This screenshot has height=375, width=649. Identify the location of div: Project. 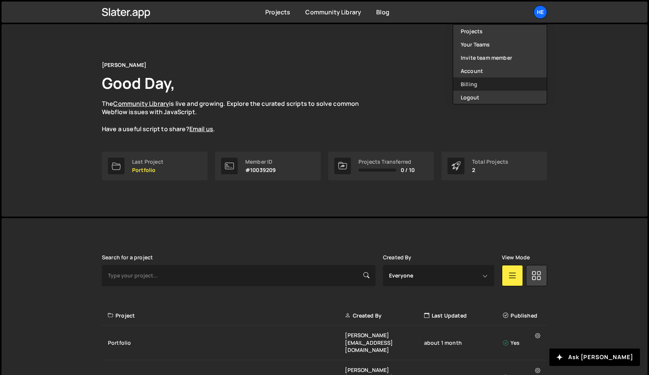
(227, 315).